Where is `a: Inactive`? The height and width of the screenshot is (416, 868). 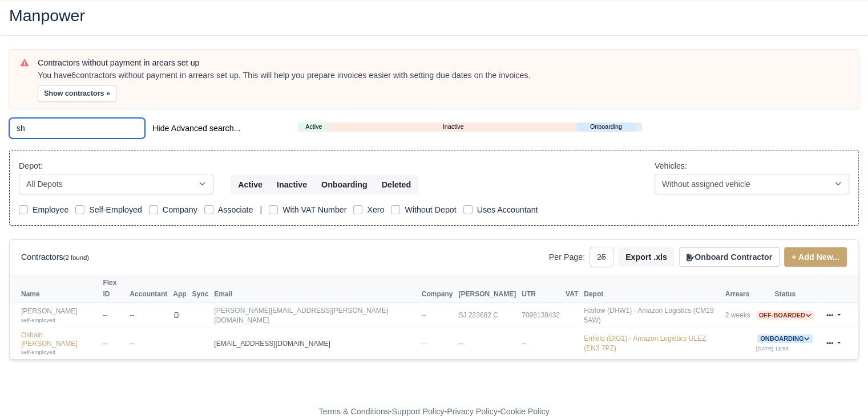
a: Inactive is located at coordinates (453, 126).